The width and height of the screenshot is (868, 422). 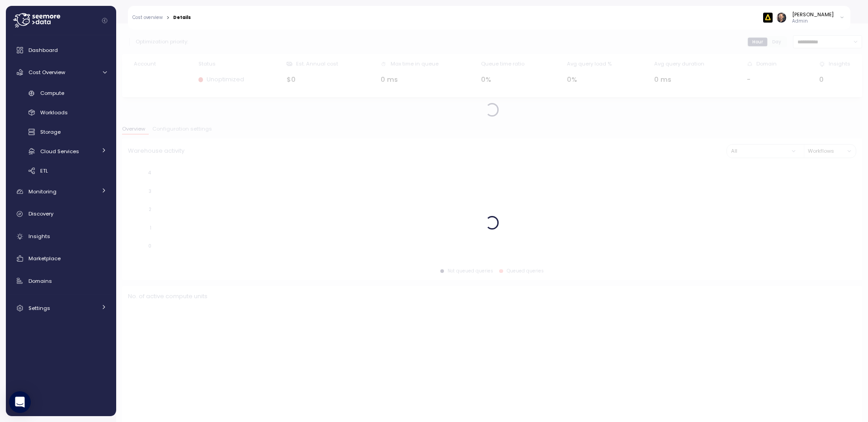 I want to click on a: Cloud Services, so click(x=61, y=151).